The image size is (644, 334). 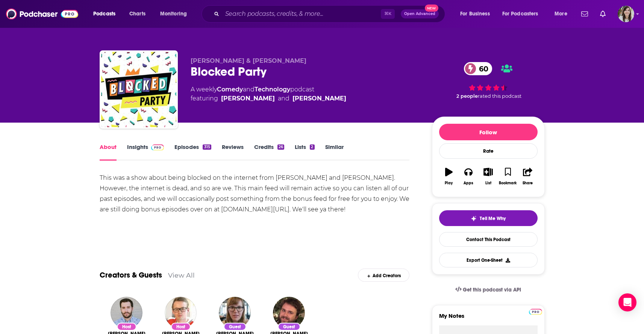 I want to click on span: Charts, so click(x=137, y=14).